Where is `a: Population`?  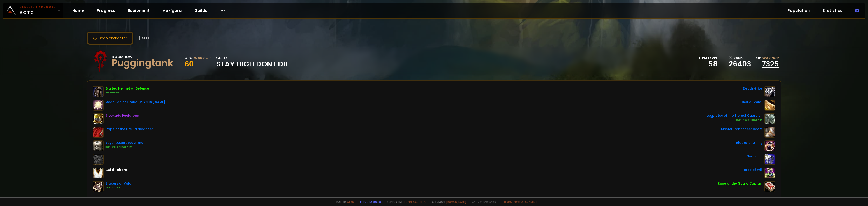
a: Population is located at coordinates (798, 10).